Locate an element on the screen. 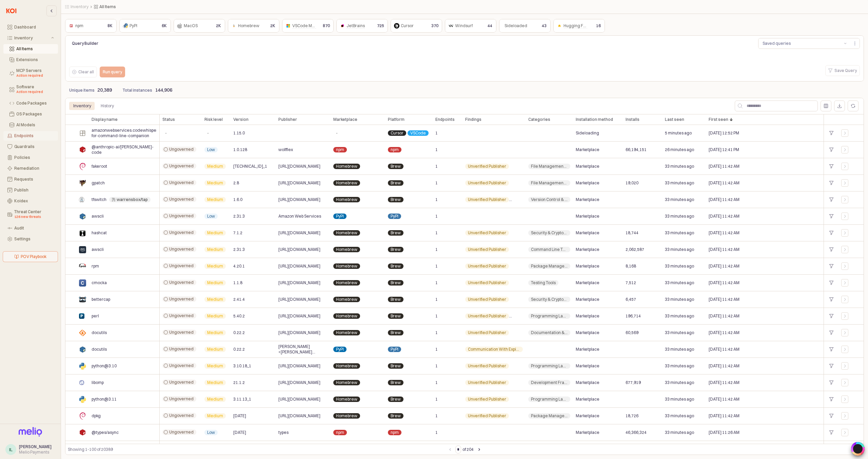 This screenshot has height=459, width=868. div: OS Packages is located at coordinates (35, 114).